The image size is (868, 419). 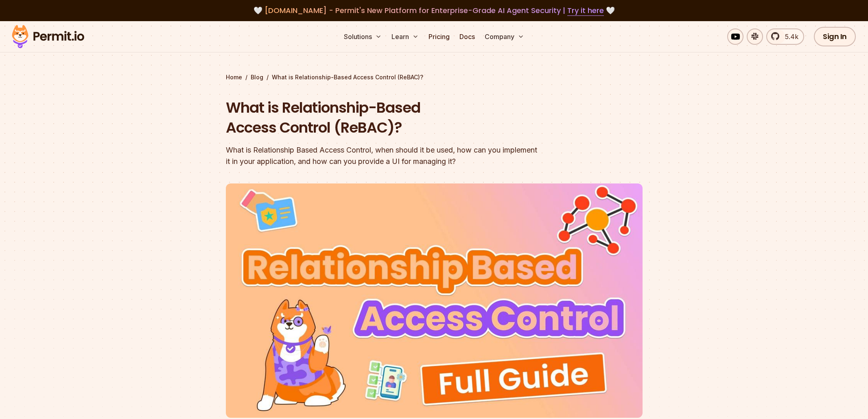 I want to click on a: Docs, so click(x=467, y=37).